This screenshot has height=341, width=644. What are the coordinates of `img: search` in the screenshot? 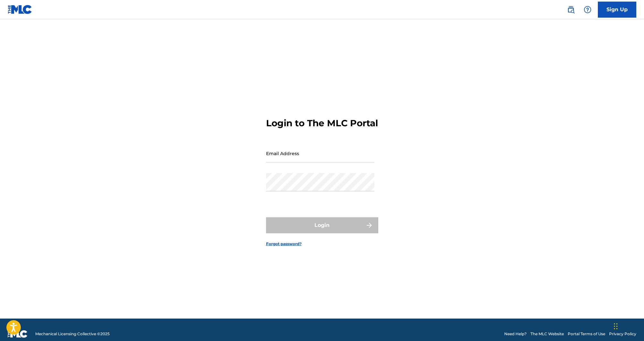 It's located at (571, 10).